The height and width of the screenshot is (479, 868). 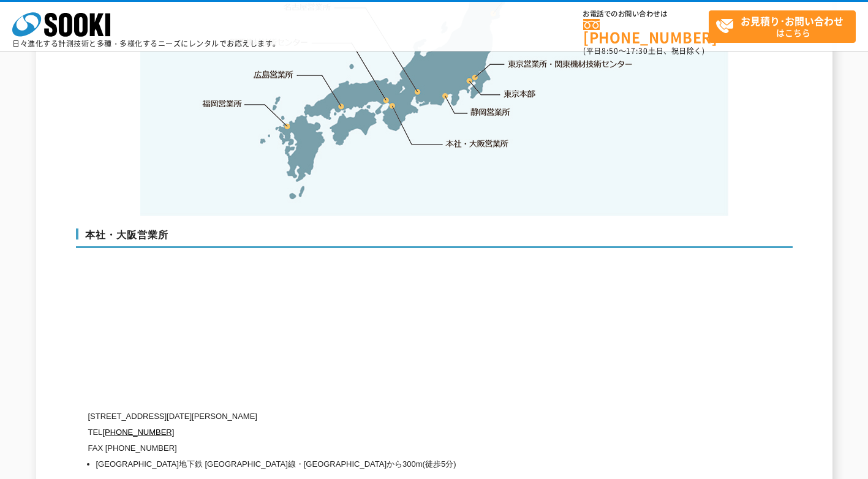 I want to click on a: 広島営業所, so click(x=273, y=74).